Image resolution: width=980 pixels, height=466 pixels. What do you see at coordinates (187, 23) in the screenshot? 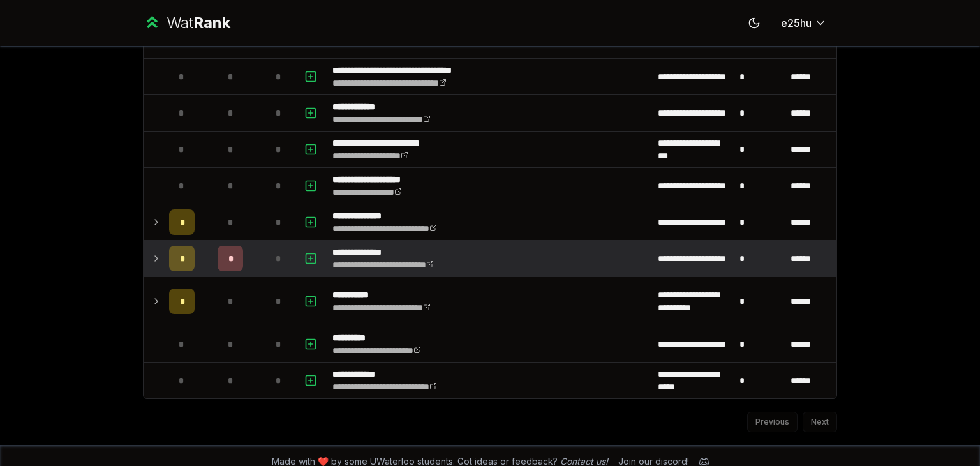
I see `a: WatRank` at bounding box center [187, 23].